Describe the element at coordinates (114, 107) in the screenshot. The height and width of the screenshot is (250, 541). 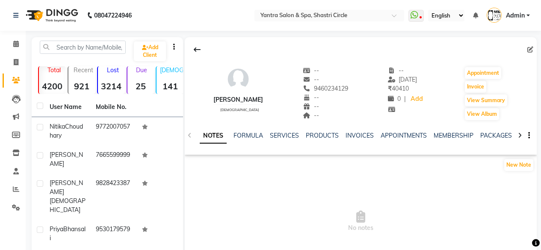
I see `th: Mobile No.` at that location.